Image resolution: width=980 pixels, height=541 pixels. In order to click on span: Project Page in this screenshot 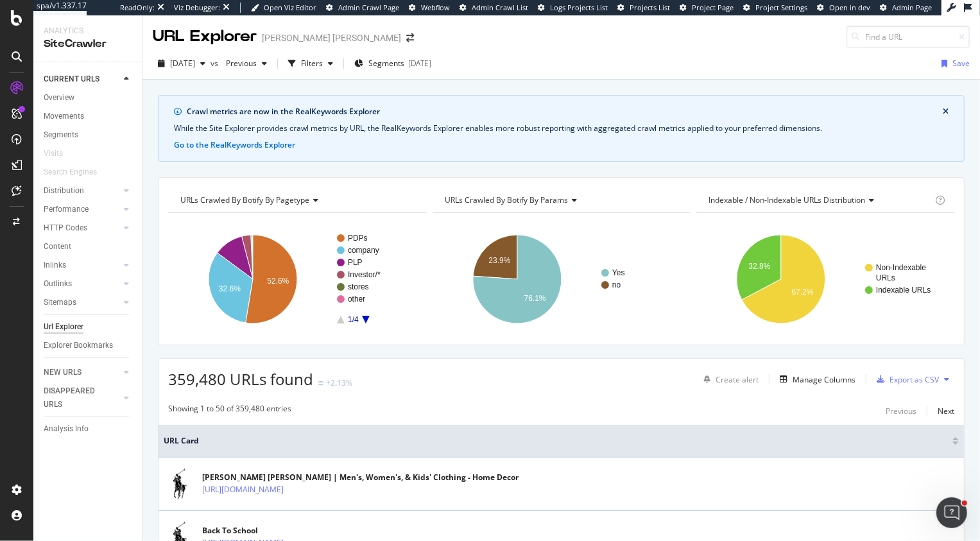, I will do `click(712, 7)`.